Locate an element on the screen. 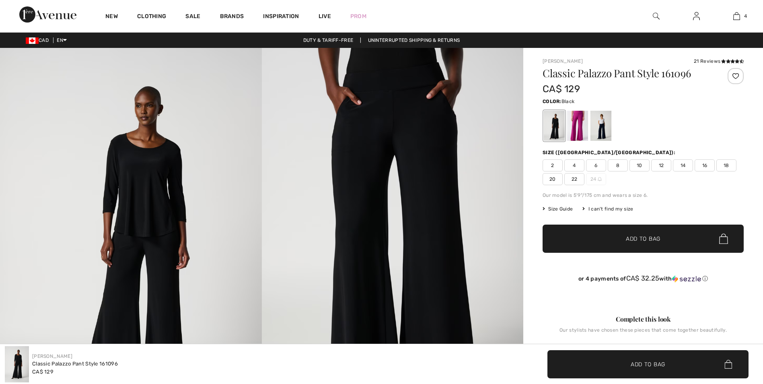 The image size is (763, 384). img: search the website is located at coordinates (656, 16).